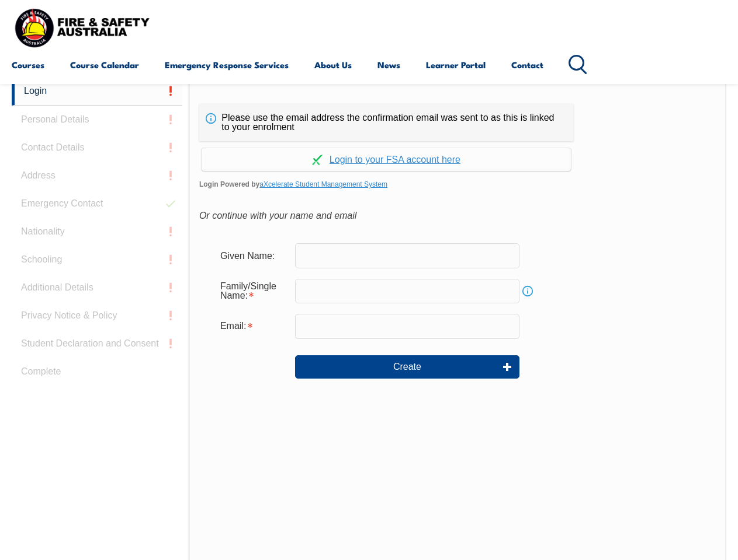 This screenshot has width=738, height=560. Describe the element at coordinates (318, 160) in the screenshot. I see `img: Log in withaxcelerate` at that location.